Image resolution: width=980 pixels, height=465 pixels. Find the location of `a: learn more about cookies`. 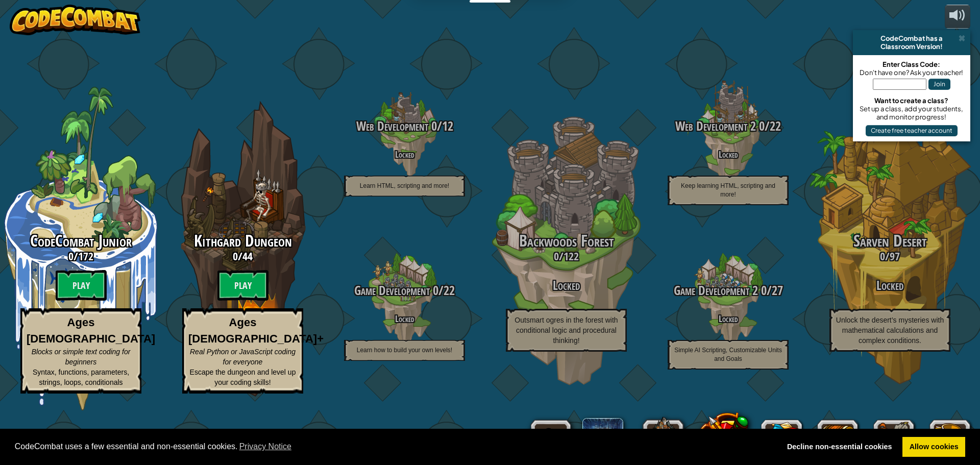

a: learn more about cookies is located at coordinates (265, 446).